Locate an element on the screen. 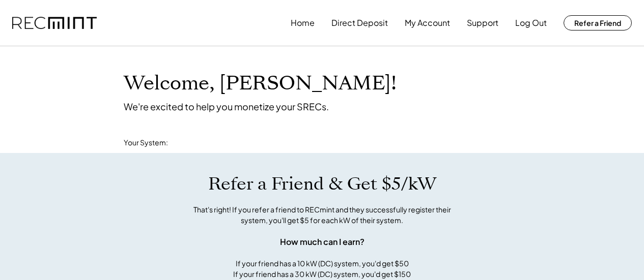 Image resolution: width=644 pixels, height=280 pixels. button: Refer a Friend is located at coordinates (598, 23).